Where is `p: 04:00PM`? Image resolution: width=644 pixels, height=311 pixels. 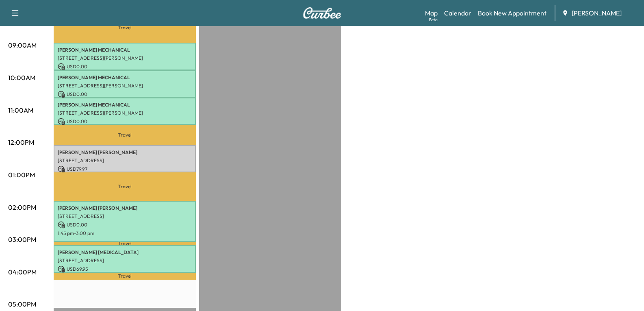
p: 04:00PM is located at coordinates (23, 272).